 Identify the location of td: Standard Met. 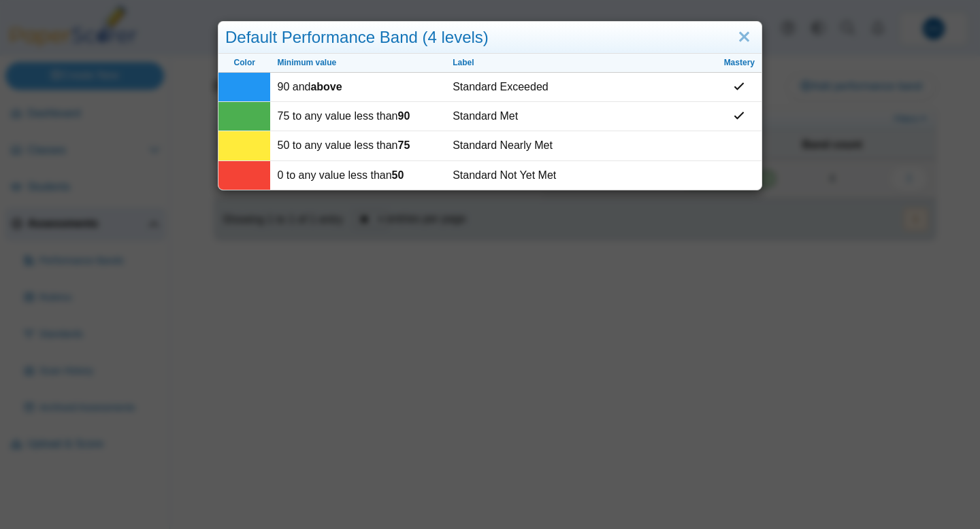
(581, 116).